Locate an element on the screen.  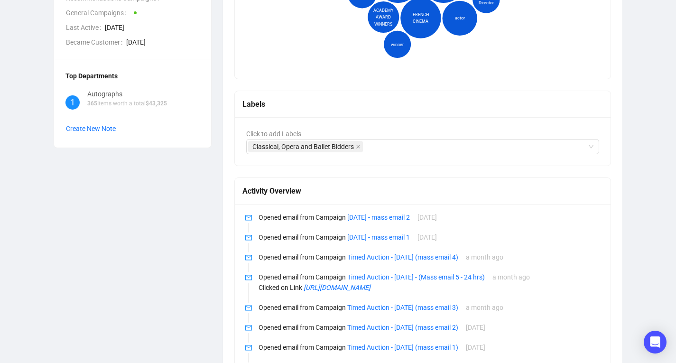
span: FRENCH CINEMA is located at coordinates (420, 18).